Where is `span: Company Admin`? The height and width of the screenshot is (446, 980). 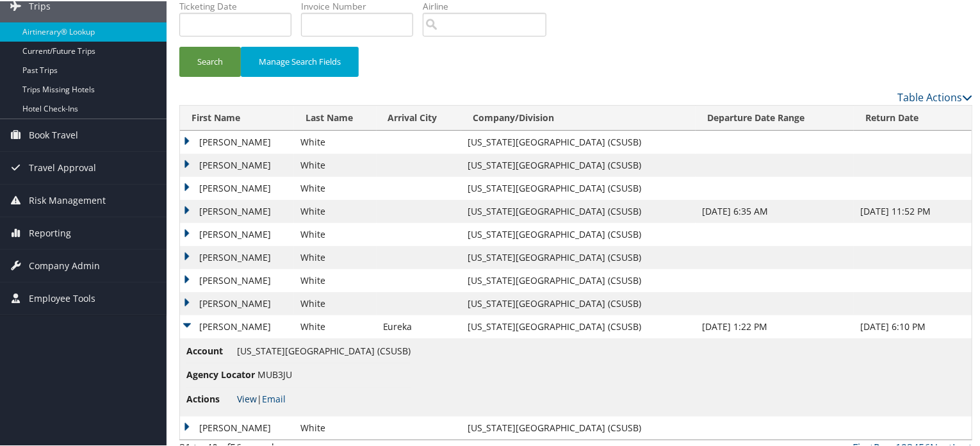 span: Company Admin is located at coordinates (64, 264).